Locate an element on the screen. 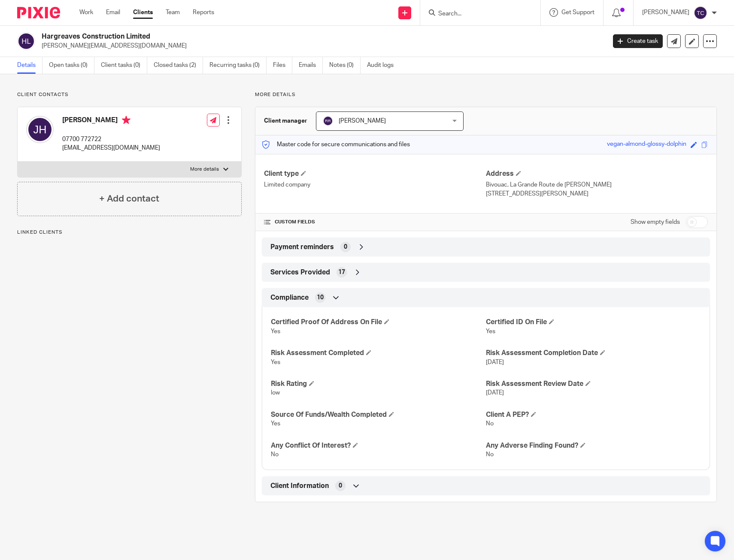  h4: Any Adverse Finding Found? is located at coordinates (593, 445).